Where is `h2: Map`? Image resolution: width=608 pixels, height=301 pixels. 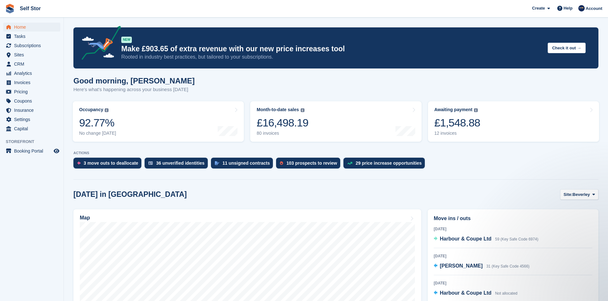 h2: Map is located at coordinates (85, 218).